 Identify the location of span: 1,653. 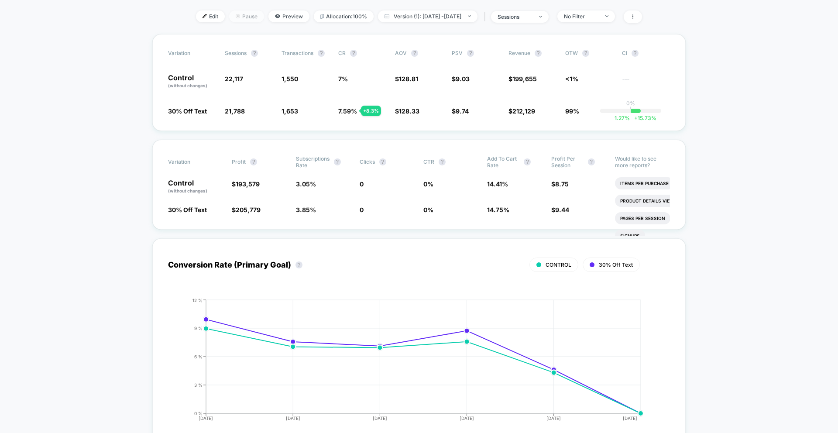
(290, 111).